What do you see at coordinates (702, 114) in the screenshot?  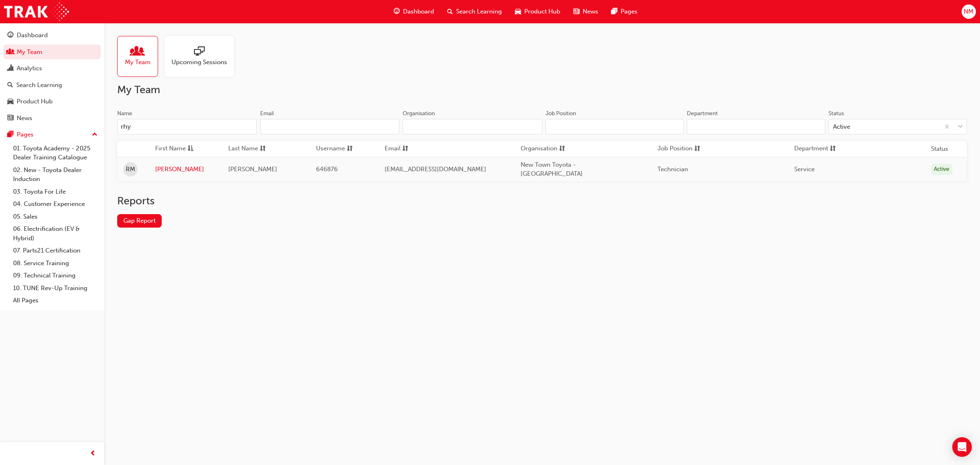 I see `div: Department` at bounding box center [702, 114].